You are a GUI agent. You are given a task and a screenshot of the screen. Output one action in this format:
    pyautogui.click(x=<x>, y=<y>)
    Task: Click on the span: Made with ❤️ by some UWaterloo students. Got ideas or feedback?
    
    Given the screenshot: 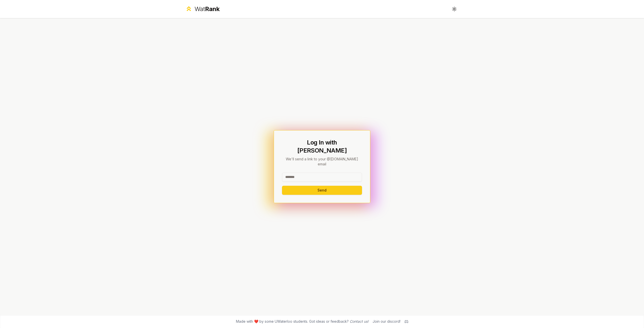 What is the action you would take?
    pyautogui.click(x=302, y=322)
    